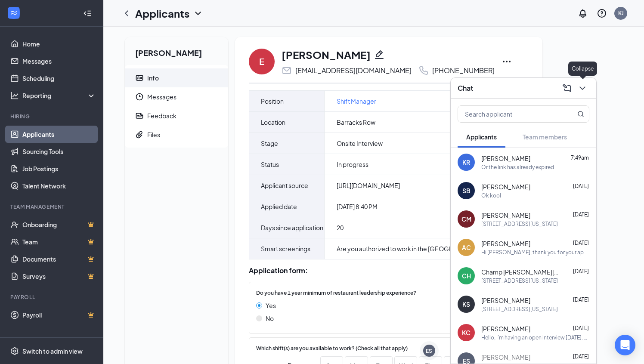 The image size is (644, 364). What do you see at coordinates (567, 88) in the screenshot?
I see `button: ComposeMessage` at bounding box center [567, 88].